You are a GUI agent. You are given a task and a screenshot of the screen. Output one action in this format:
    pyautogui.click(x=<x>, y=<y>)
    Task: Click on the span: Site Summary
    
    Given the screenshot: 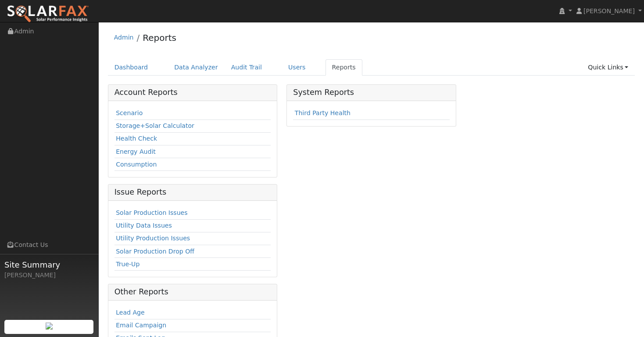 What is the action you would take?
    pyautogui.click(x=49, y=265)
    